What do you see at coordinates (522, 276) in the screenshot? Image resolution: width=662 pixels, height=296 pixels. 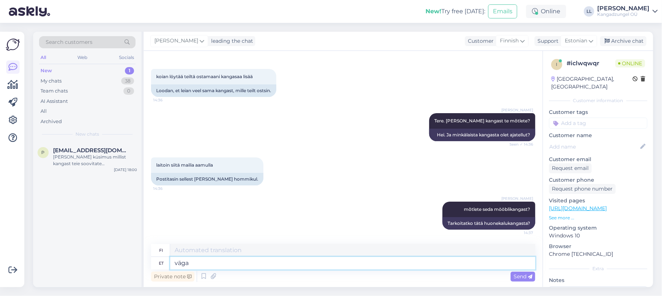 I see `span: Send` at bounding box center [522, 276].